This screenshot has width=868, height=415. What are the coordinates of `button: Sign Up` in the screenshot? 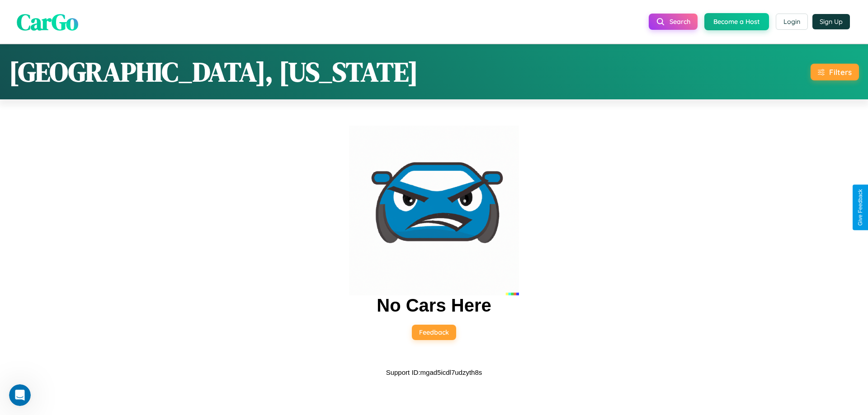 It's located at (831, 22).